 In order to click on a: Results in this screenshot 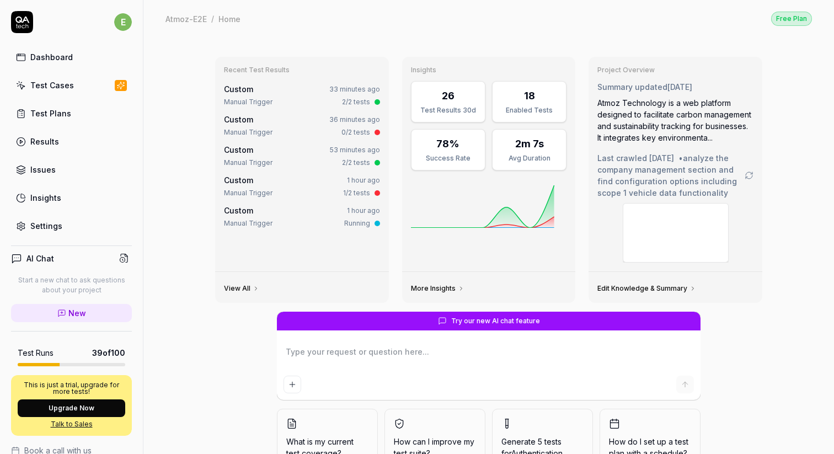, I will do `click(71, 141)`.